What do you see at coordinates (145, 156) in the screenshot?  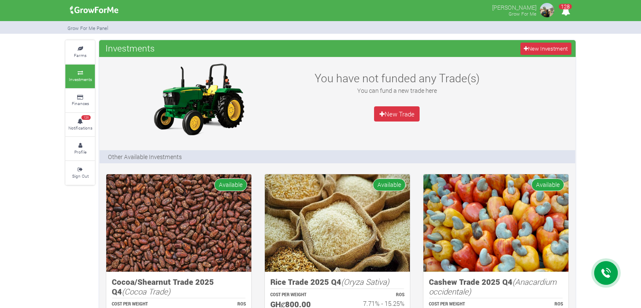 I see `p: Other Available Investments` at bounding box center [145, 156].